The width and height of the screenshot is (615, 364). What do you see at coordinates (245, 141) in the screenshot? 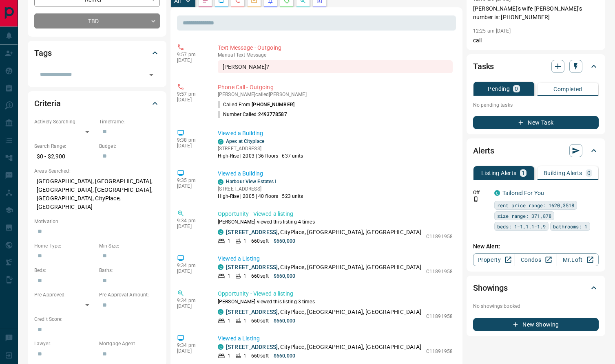
I see `a: Apex at Cityplace` at bounding box center [245, 141].